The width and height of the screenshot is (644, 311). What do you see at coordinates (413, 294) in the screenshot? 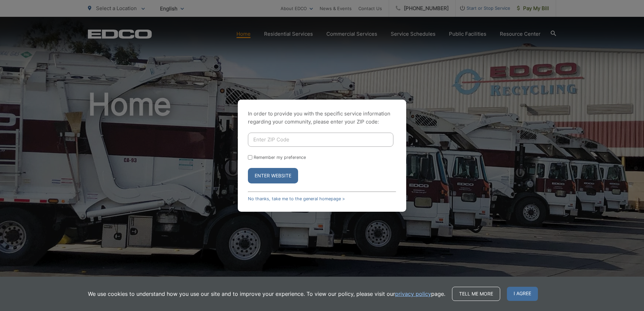
I see `a: privacy policy` at bounding box center [413, 294].